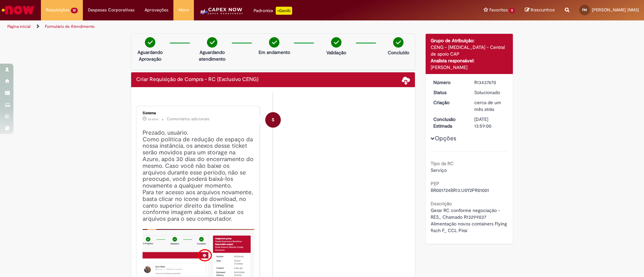 This screenshot has height=277, width=644. Describe the element at coordinates (212, 55) in the screenshot. I see `p: Aguardando atendimento` at that location.